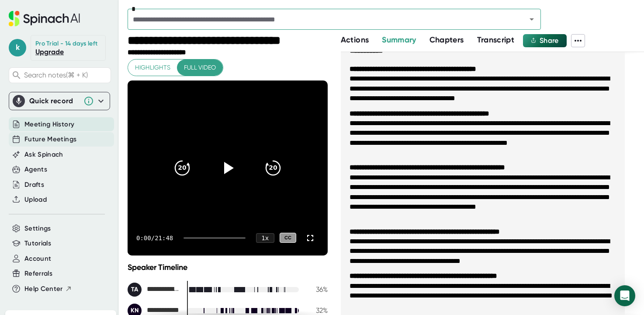  I want to click on span: Transcript, so click(496, 40).